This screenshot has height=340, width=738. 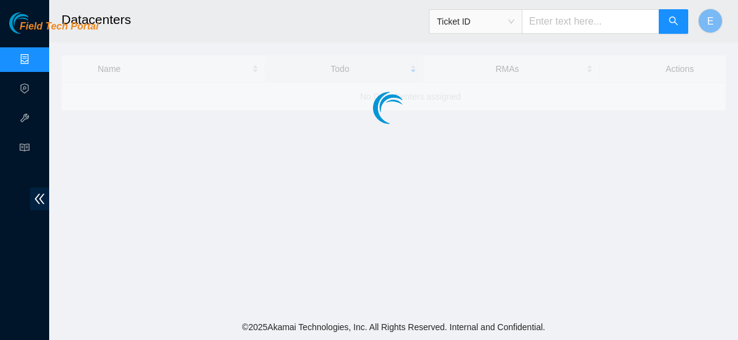 What do you see at coordinates (476, 22) in the screenshot?
I see `span: Ticket ID` at bounding box center [476, 22].